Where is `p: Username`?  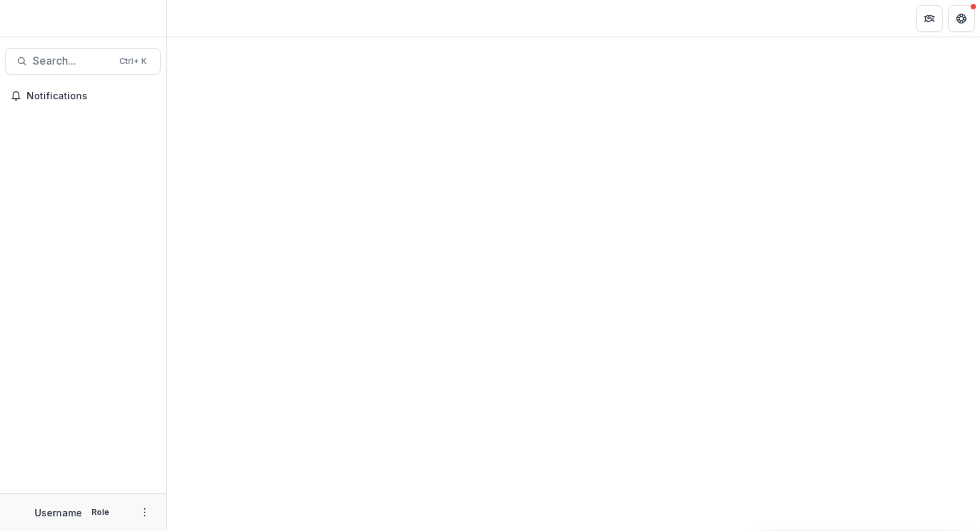
p: Username is located at coordinates (58, 512).